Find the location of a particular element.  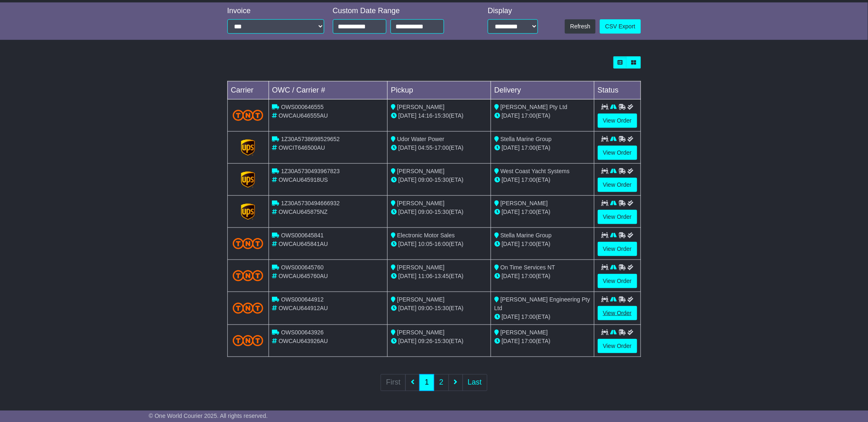

span: OWS000646555 is located at coordinates (303, 107).